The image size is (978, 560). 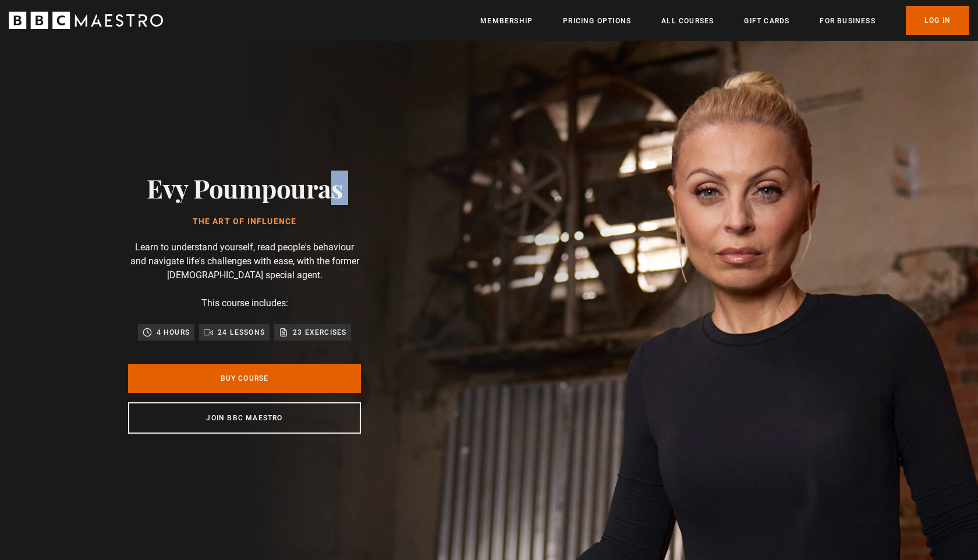 What do you see at coordinates (725, 20) in the screenshot?
I see `nav: Primary` at bounding box center [725, 20].